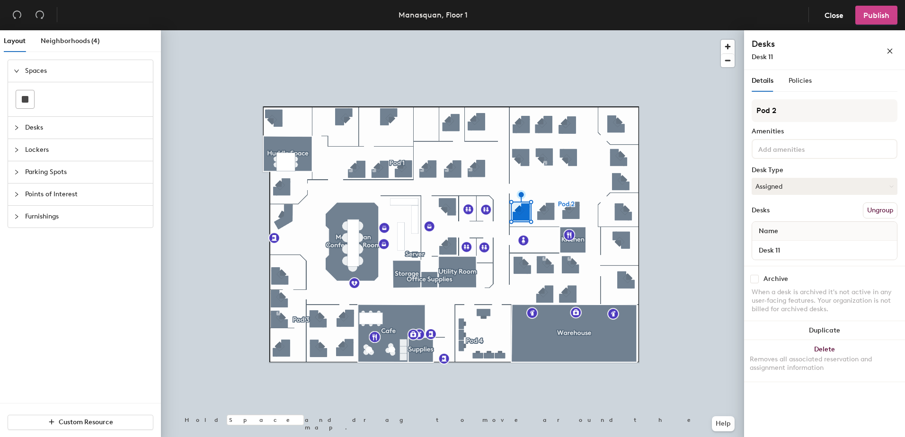 This screenshot has width=905, height=437. Describe the element at coordinates (86, 195) in the screenshot. I see `span: Points of Interest` at that location.